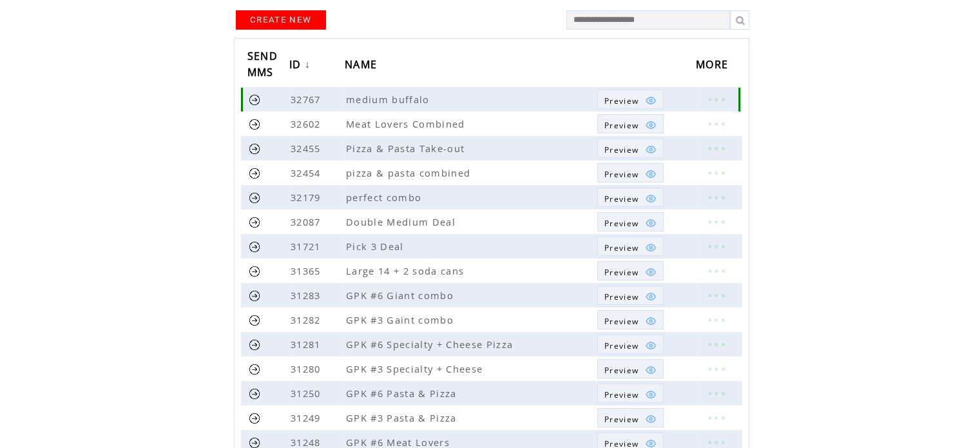 The height and width of the screenshot is (448, 980). Describe the element at coordinates (308, 148) in the screenshot. I see `span: 32455` at that location.